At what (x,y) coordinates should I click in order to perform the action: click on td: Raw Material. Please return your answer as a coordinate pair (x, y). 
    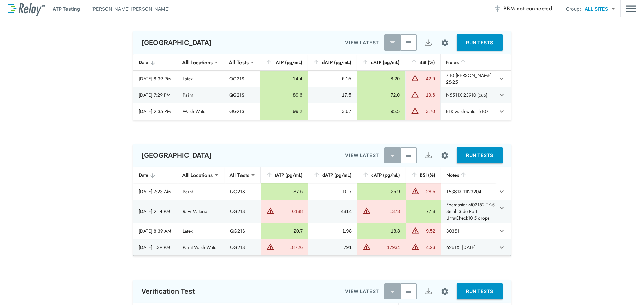
    Looking at the image, I should click on (201, 211).